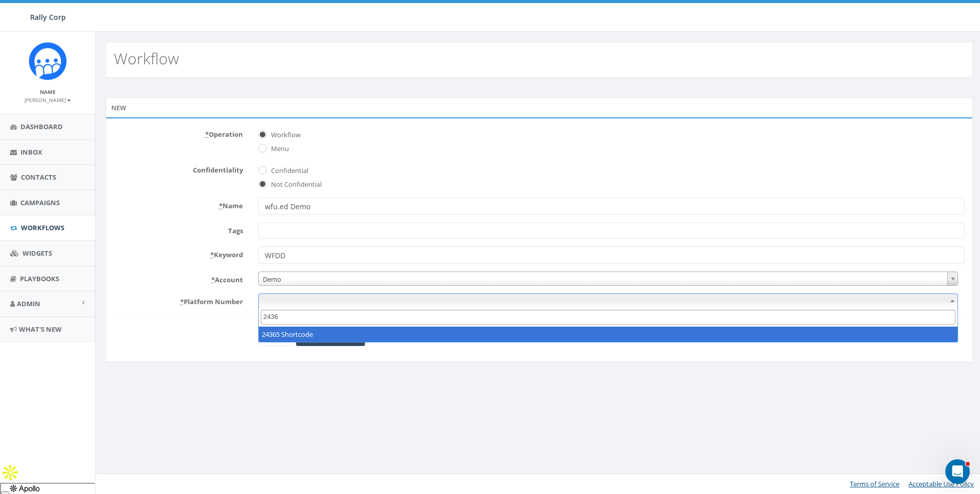 The image size is (980, 494). I want to click on h2: Workflow, so click(147, 59).